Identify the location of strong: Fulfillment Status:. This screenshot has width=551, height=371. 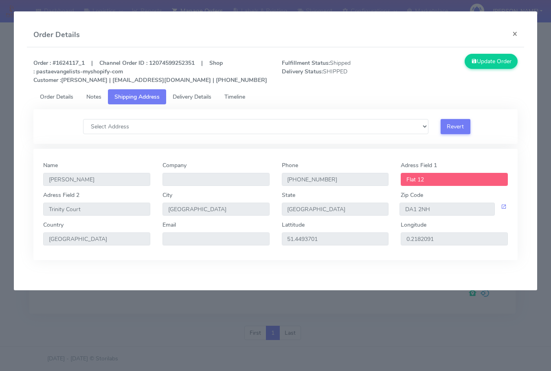
(306, 63).